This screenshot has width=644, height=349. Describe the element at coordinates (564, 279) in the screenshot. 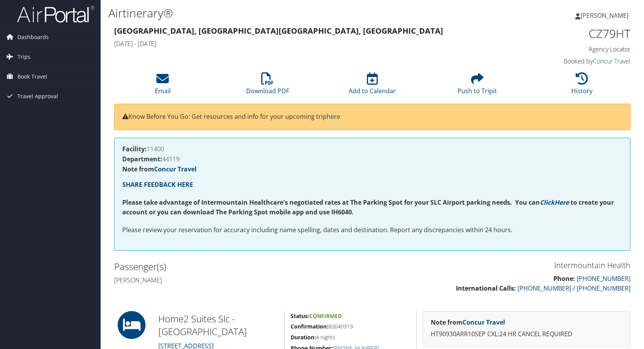

I see `strong: Phone:` at that location.